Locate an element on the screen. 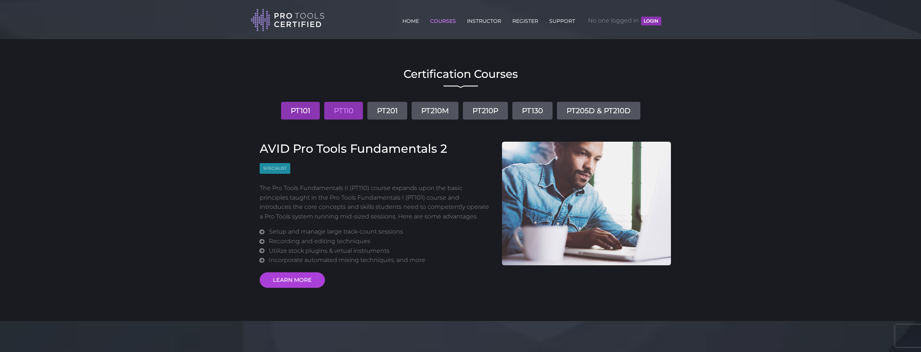 This screenshot has width=921, height=352. a: PT201 is located at coordinates (387, 111).